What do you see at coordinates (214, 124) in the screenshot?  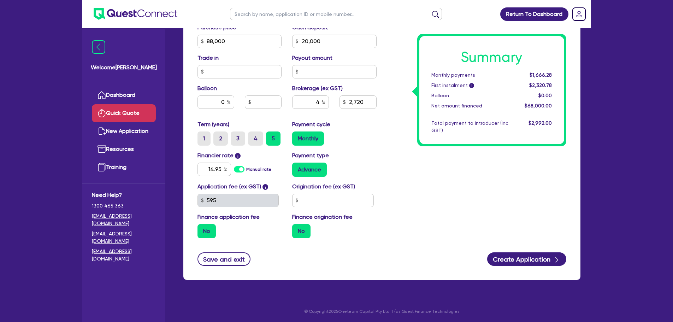 I see `label: Term (years)` at bounding box center [214, 124].